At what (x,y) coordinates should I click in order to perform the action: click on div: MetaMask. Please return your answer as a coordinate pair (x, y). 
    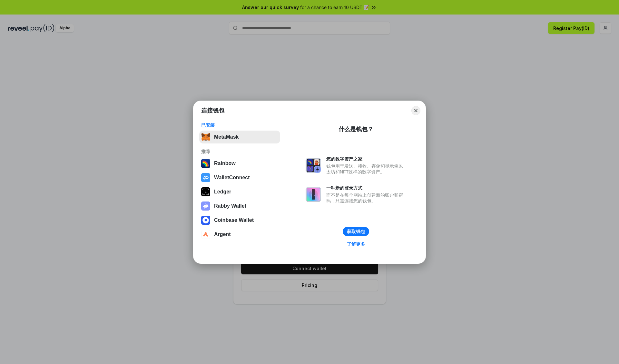
    Looking at the image, I should click on (227, 137).